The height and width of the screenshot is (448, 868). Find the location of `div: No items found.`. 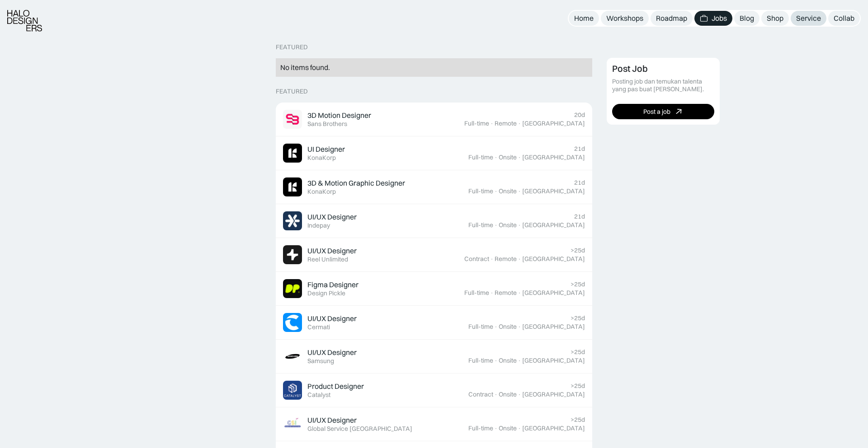

div: No items found. is located at coordinates (434, 68).